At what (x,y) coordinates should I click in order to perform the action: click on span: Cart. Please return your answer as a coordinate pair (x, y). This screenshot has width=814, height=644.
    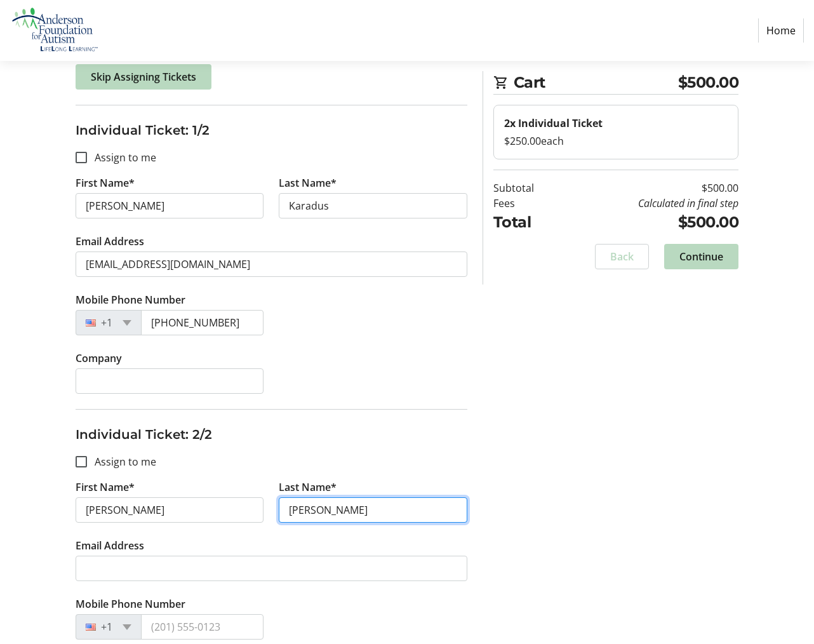
    Looking at the image, I should click on (596, 83).